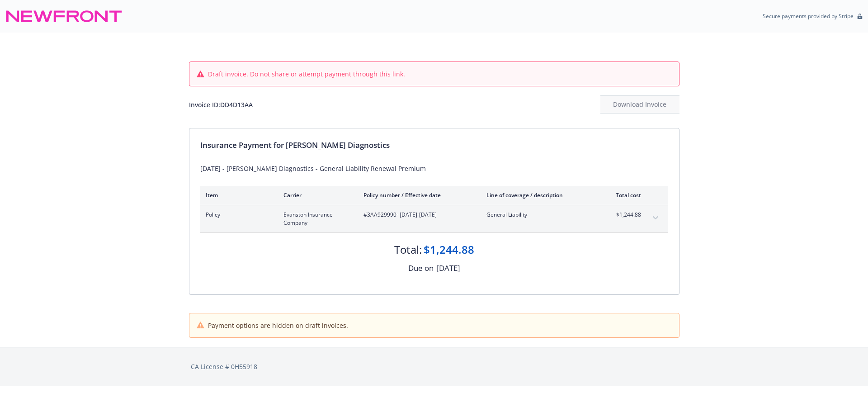 Image resolution: width=868 pixels, height=412 pixels. Describe the element at coordinates (237, 215) in the screenshot. I see `span: Policy` at that location.